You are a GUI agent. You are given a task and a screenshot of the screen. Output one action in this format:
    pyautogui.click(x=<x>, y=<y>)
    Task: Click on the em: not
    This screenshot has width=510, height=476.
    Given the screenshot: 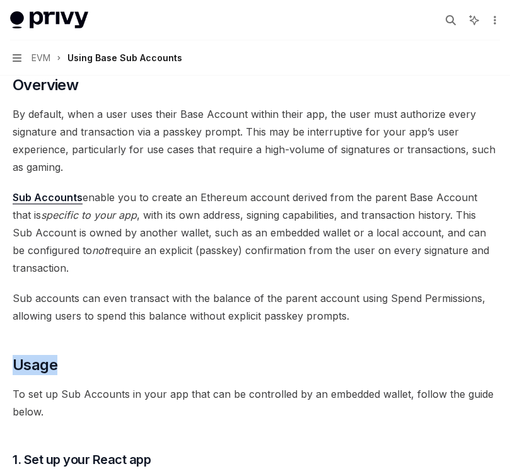 What is the action you would take?
    pyautogui.click(x=100, y=250)
    